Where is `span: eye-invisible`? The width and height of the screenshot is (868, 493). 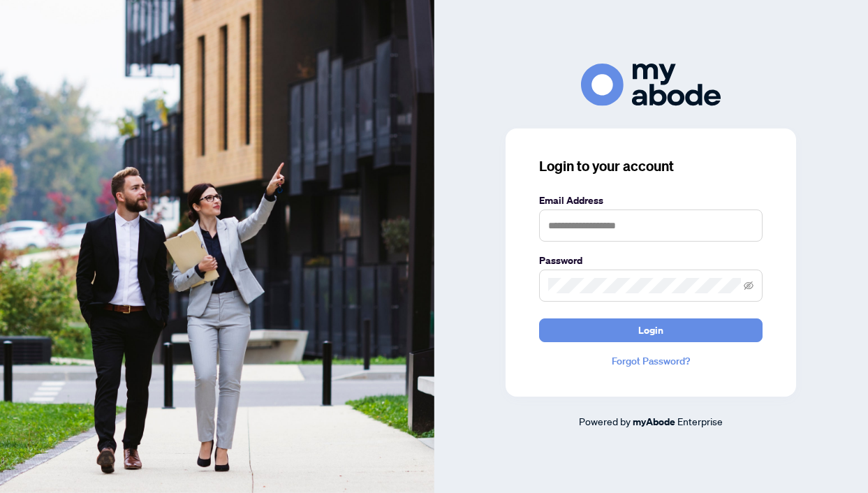 span: eye-invisible is located at coordinates (748, 286).